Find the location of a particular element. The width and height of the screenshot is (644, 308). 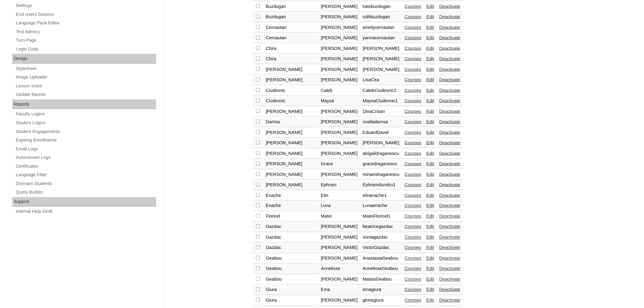

td: CalebCiudesnic1 is located at coordinates (381, 91).